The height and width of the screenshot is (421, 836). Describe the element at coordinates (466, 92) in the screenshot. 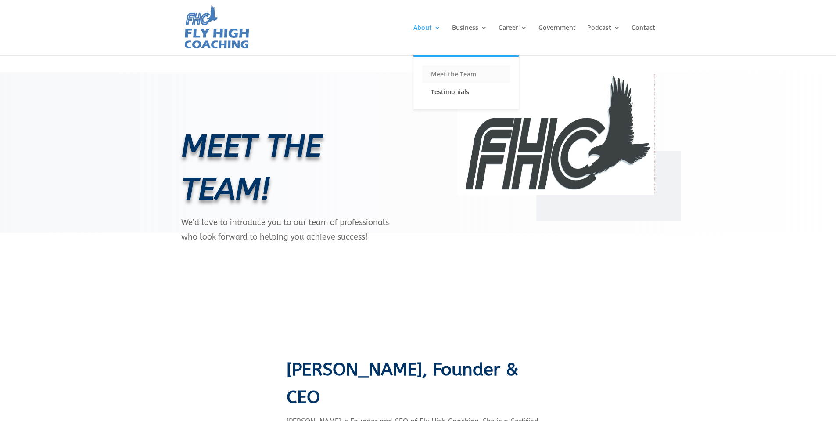

I see `a: Testimonials` at that location.